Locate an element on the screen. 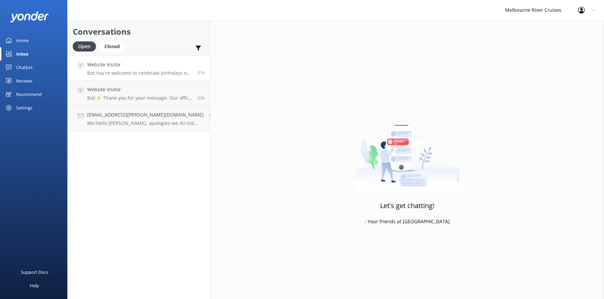 The image size is (604, 299). img: artwork of a man stealing a conversation from at giant smartphone is located at coordinates (407, 150).